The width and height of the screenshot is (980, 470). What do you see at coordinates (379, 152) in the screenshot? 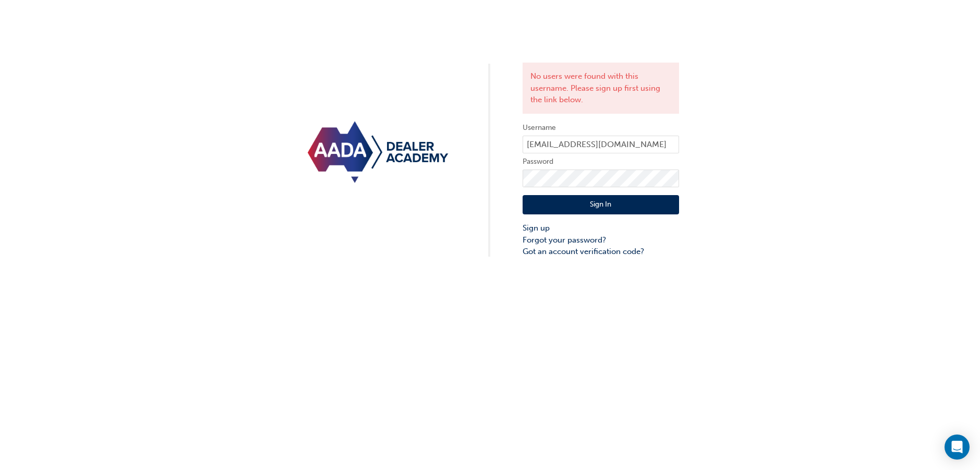
I see `img: Trak` at bounding box center [379, 152].